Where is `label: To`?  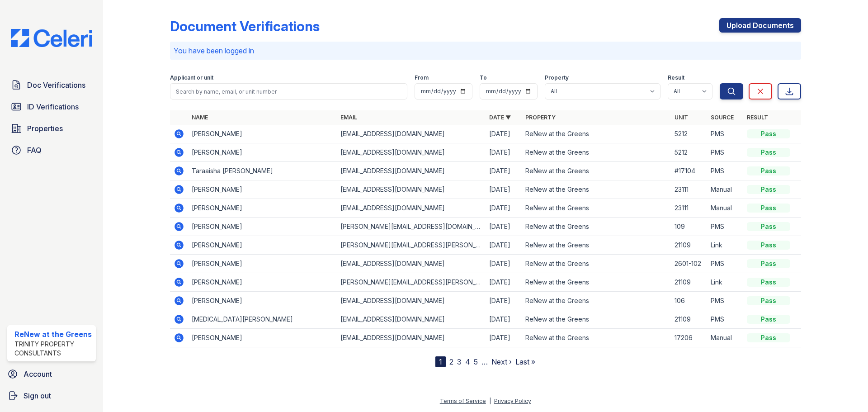 label: To is located at coordinates (483, 78).